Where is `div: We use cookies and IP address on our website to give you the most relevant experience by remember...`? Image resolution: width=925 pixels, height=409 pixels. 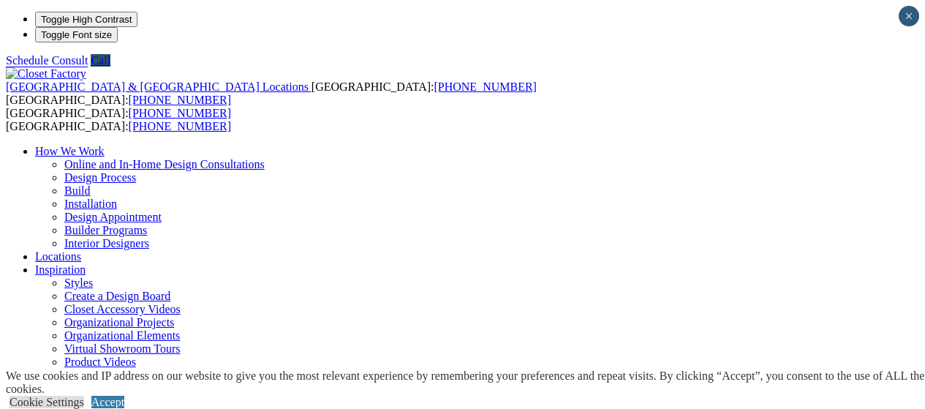
div: We use cookies and IP address on our website to give you the most relevant experience by remember... is located at coordinates (465, 382).